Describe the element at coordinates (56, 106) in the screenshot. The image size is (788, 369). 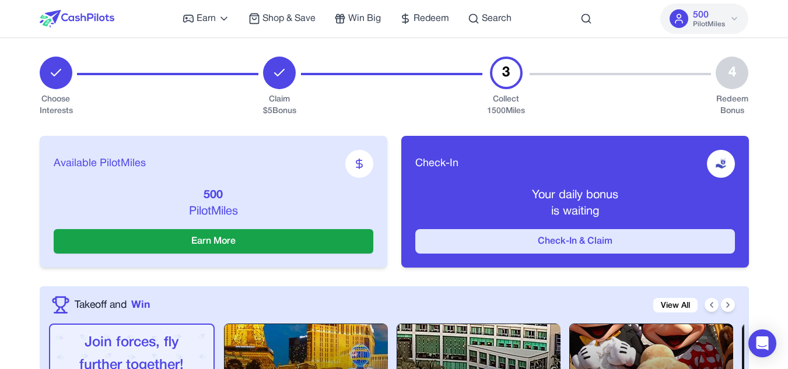
I see `div: Choose Interests` at that location.